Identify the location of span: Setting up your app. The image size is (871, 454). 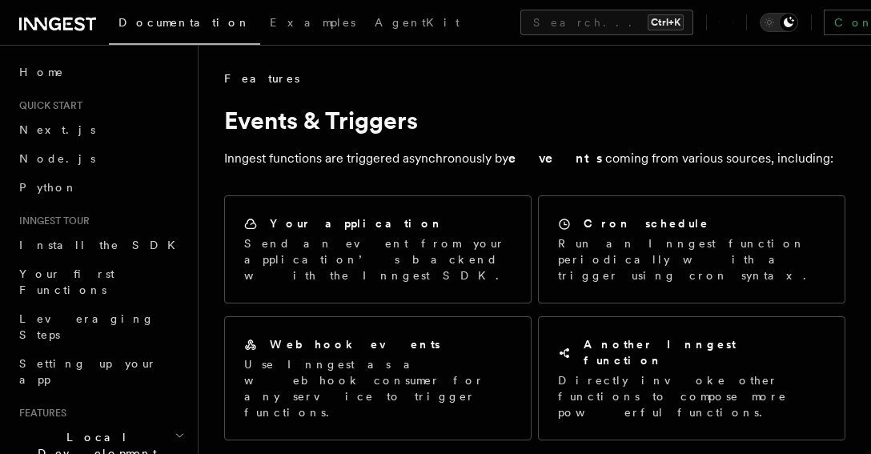
(88, 371).